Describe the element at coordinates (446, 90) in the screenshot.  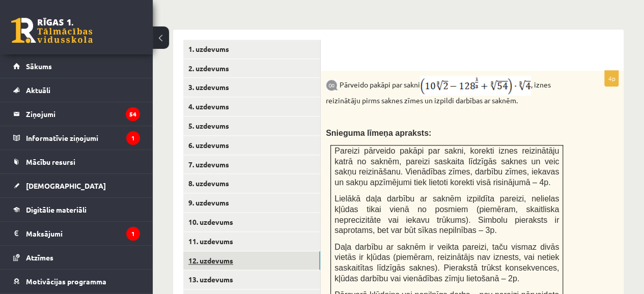
I see `p: Pārveido pakāpi par sakni , iznes reizinātāju pirms saknes zīmes un izpildi darbības ar saknēm.` at that location.